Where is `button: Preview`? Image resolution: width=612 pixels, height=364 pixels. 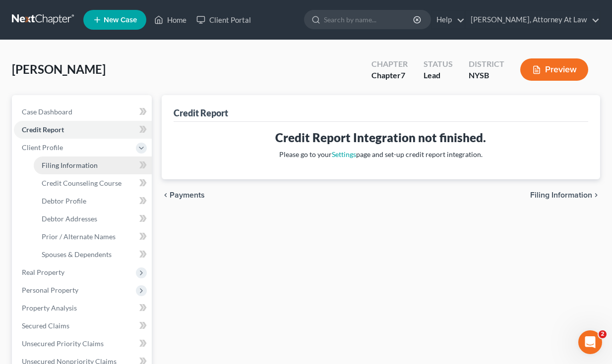
button: Preview is located at coordinates (554, 69).